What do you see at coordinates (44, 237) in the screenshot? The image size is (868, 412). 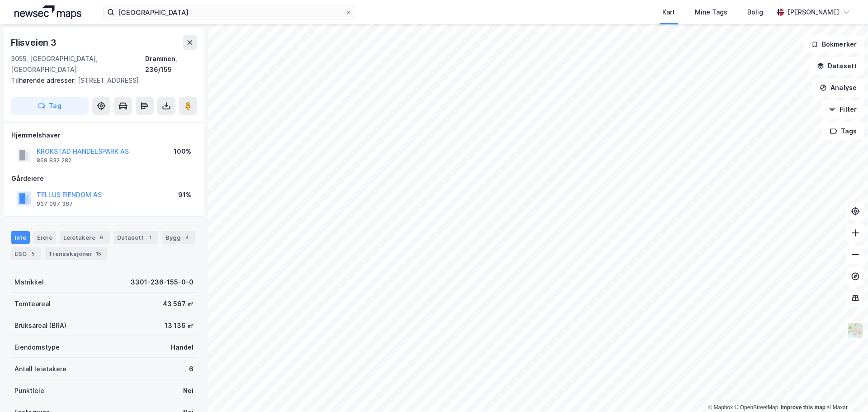 I see `div: Eiere` at bounding box center [44, 237].